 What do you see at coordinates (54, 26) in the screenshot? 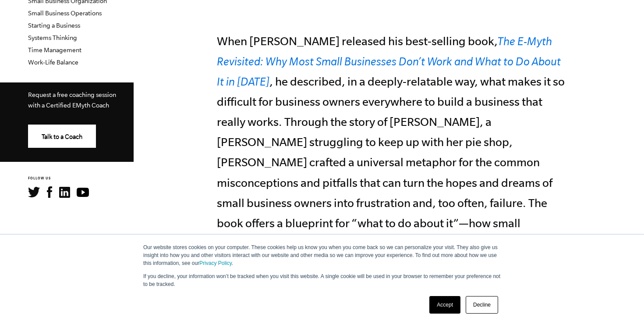
I see `a: Starting a Business` at bounding box center [54, 26].